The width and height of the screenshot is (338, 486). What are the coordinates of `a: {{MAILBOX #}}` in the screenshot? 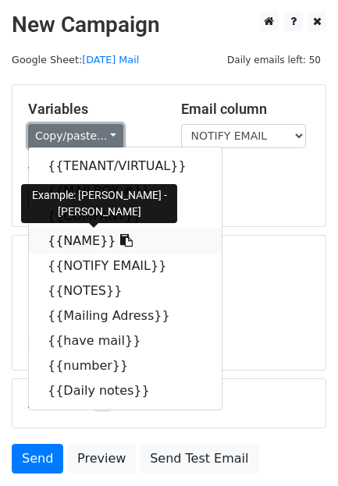 It's located at (125, 191).